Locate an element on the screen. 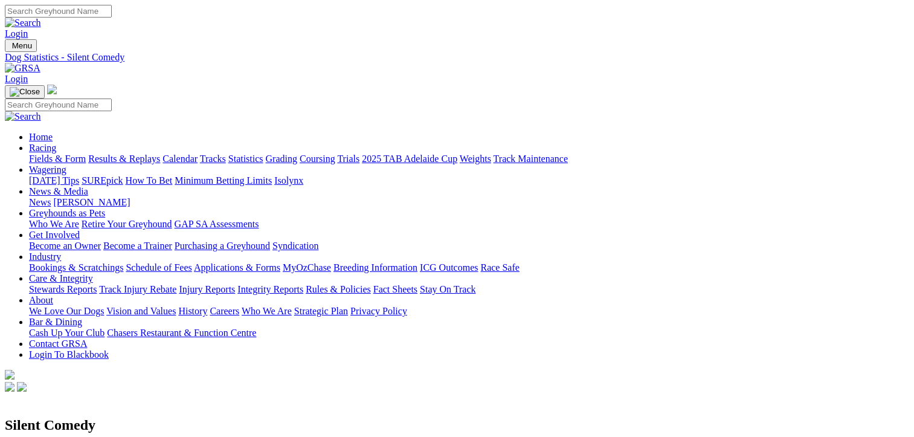 This screenshot has width=914, height=437. a: Stewards Reports is located at coordinates (63, 289).